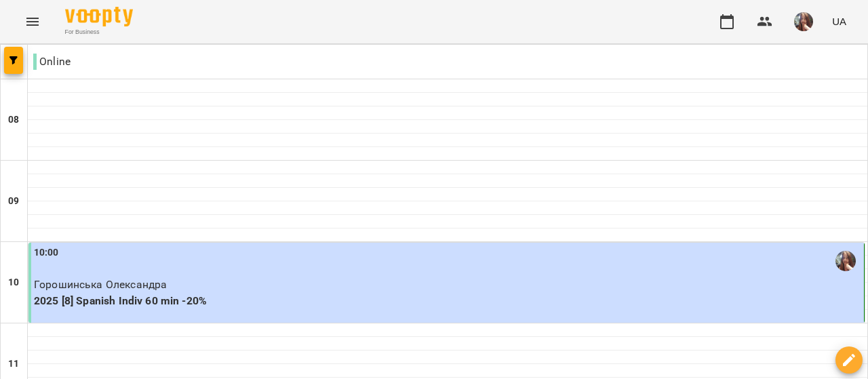 The height and width of the screenshot is (379, 868). Describe the element at coordinates (13, 120) in the screenshot. I see `h6: 08` at that location.